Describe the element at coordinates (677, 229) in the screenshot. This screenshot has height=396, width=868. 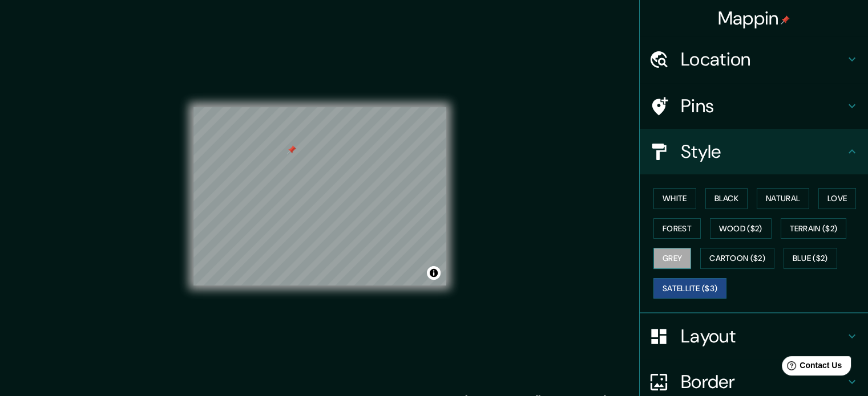
I see `button: Forest` at that location.